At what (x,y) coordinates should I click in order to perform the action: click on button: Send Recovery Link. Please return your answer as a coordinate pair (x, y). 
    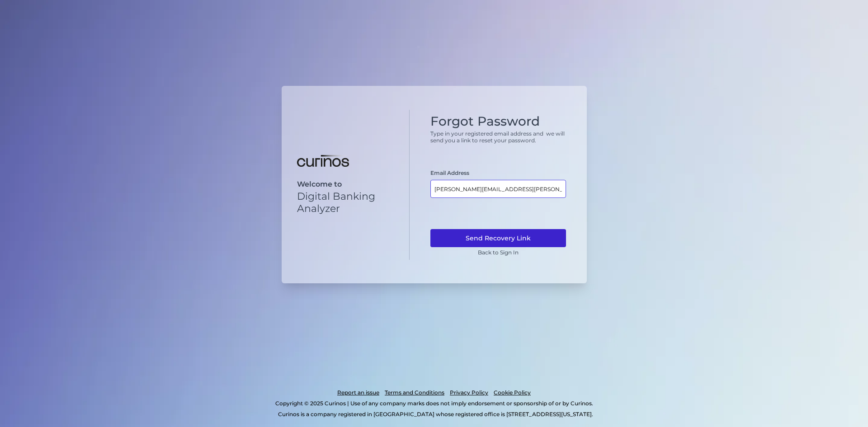
    Looking at the image, I should click on (498, 238).